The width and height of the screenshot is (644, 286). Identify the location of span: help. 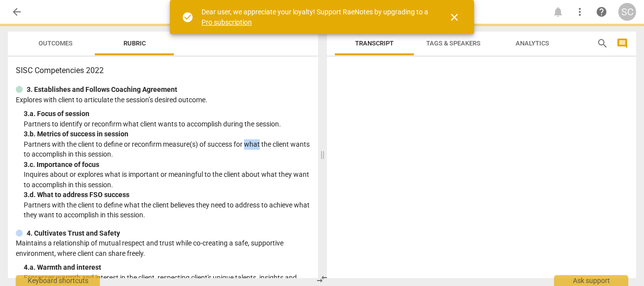
(601, 12).